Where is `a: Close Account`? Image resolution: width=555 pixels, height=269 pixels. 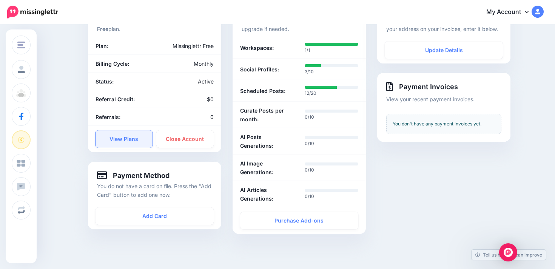
a: Close Account is located at coordinates (185, 139).